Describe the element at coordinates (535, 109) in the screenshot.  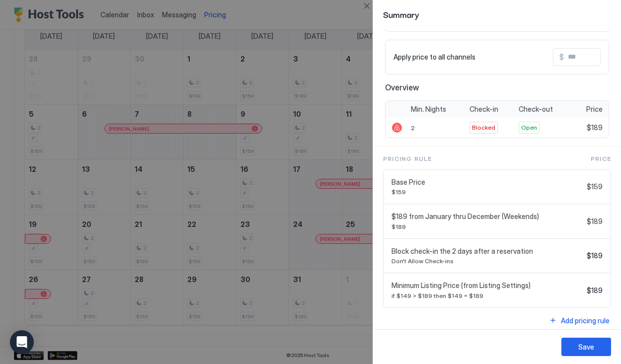
I see `span: Check-out` at that location.